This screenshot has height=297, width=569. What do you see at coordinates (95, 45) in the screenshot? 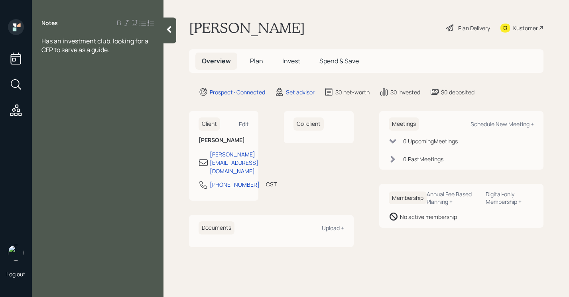
I see `span: Has an investment club. looking for a CFP to serve as a guide.` at bounding box center [95, 45].